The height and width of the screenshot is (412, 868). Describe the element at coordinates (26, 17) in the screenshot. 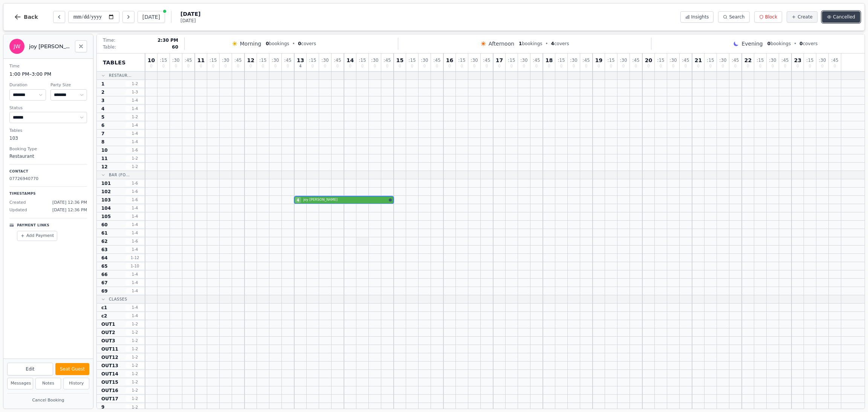

I see `button: Back` at that location.